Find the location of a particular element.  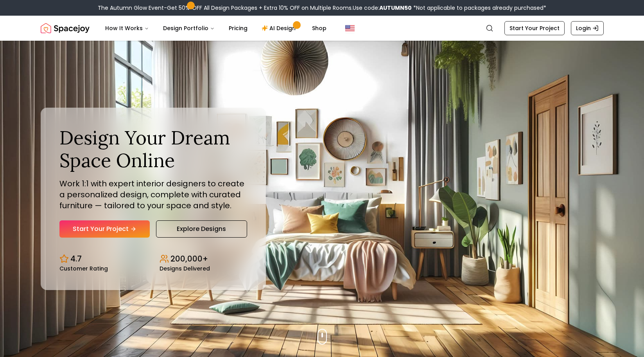

nav: Global is located at coordinates (322, 28).